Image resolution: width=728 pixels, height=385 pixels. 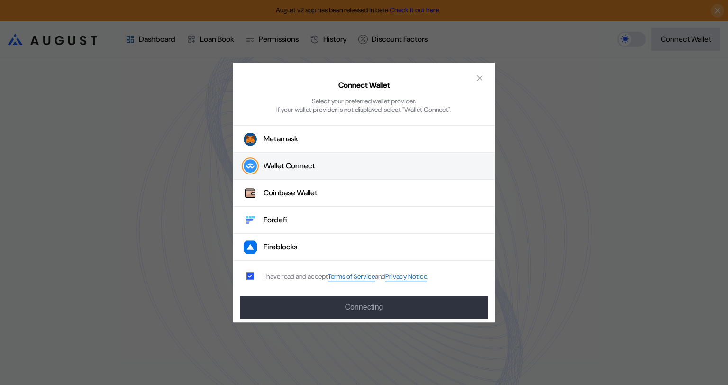 What do you see at coordinates (250, 220) in the screenshot?
I see `img: Fordefi` at bounding box center [250, 220].